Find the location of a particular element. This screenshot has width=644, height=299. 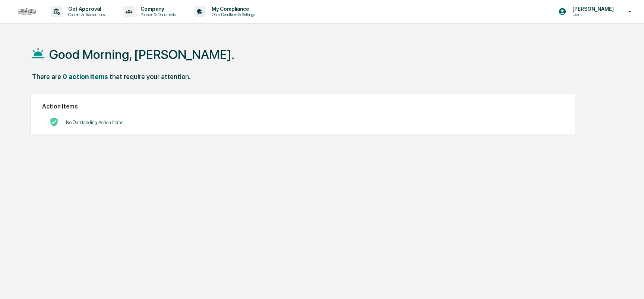

p: My Compliance is located at coordinates (232, 9).